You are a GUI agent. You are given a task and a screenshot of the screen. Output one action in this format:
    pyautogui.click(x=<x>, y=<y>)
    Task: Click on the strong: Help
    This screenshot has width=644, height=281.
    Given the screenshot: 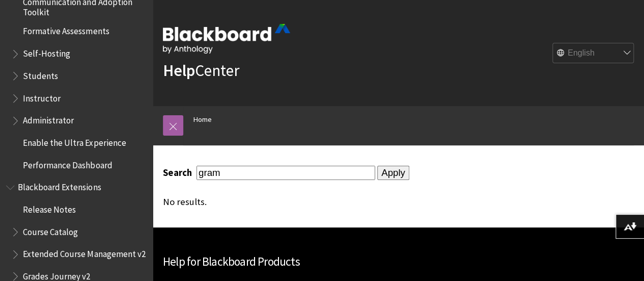 What is the action you would take?
    pyautogui.click(x=179, y=71)
    